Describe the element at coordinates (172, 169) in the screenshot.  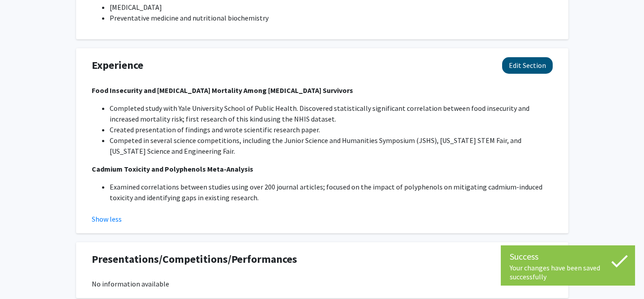
I see `strong: Cadmium Toxicity and Polyphenols Meta-Analysis` at that location.